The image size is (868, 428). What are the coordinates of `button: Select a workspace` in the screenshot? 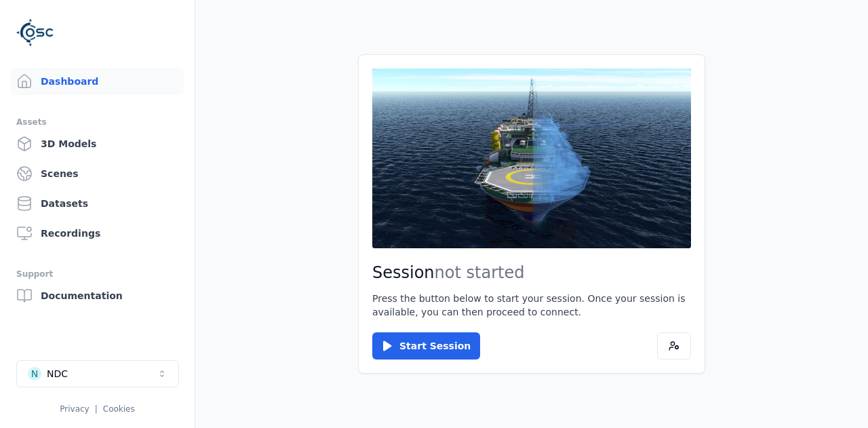 It's located at (98, 374).